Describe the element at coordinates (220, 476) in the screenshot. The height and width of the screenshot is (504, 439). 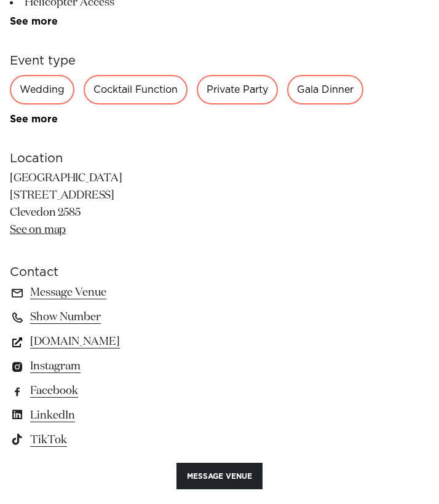
I see `button: Message Venue` at that location.